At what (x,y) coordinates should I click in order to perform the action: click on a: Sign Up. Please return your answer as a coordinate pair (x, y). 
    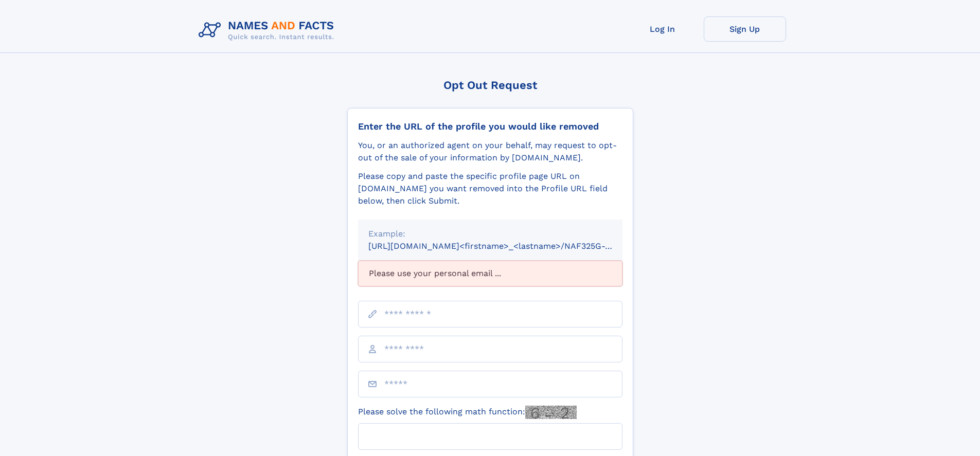
    Looking at the image, I should click on (745, 29).